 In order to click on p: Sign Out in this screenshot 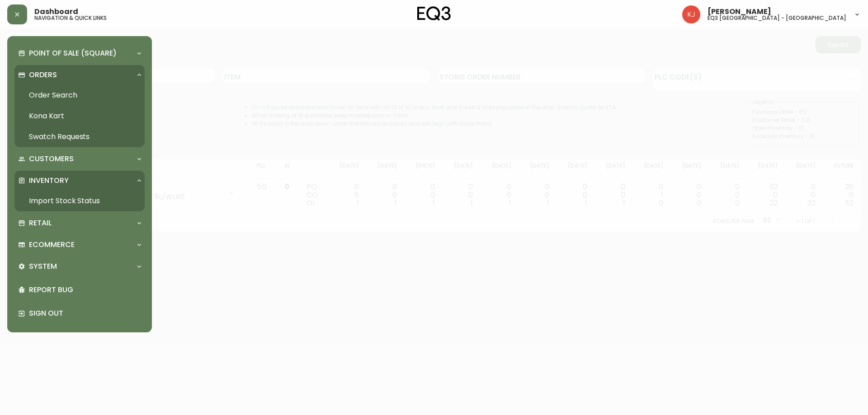, I will do `click(85, 313)`.